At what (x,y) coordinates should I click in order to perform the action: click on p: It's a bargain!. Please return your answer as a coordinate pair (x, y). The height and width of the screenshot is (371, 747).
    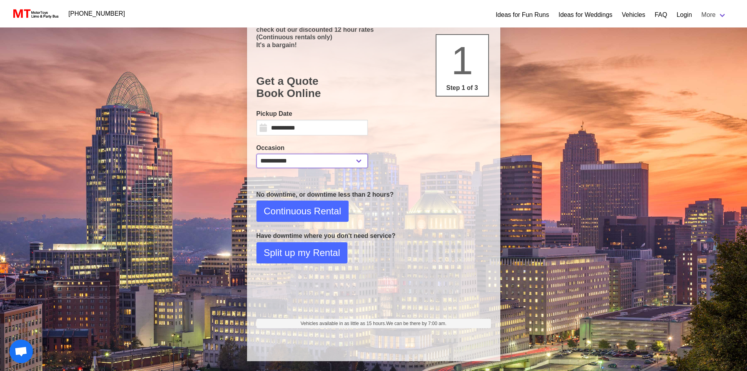
    Looking at the image, I should click on (374, 45).